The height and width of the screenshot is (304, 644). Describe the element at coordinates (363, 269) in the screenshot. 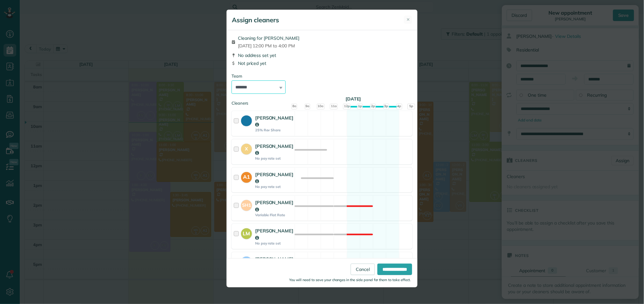

I see `a: Cancel` at that location.